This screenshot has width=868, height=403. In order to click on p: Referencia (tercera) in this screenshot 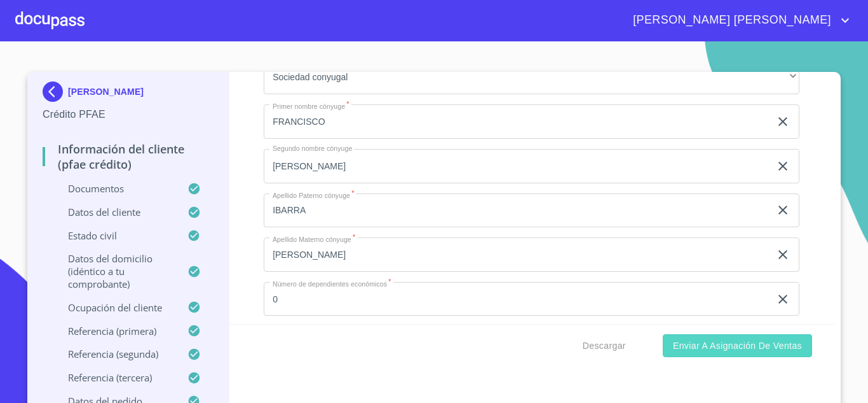, I will do `click(115, 377)`.